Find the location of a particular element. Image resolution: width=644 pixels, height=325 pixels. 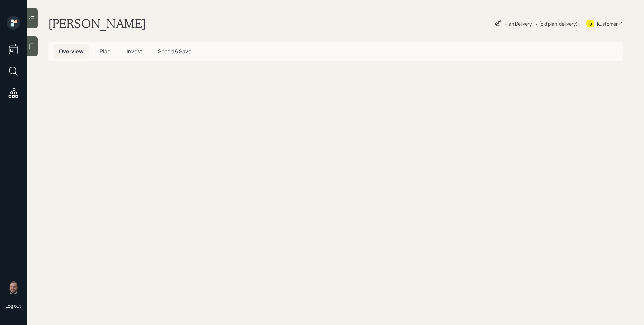

span: Spend & Save is located at coordinates (174, 51).